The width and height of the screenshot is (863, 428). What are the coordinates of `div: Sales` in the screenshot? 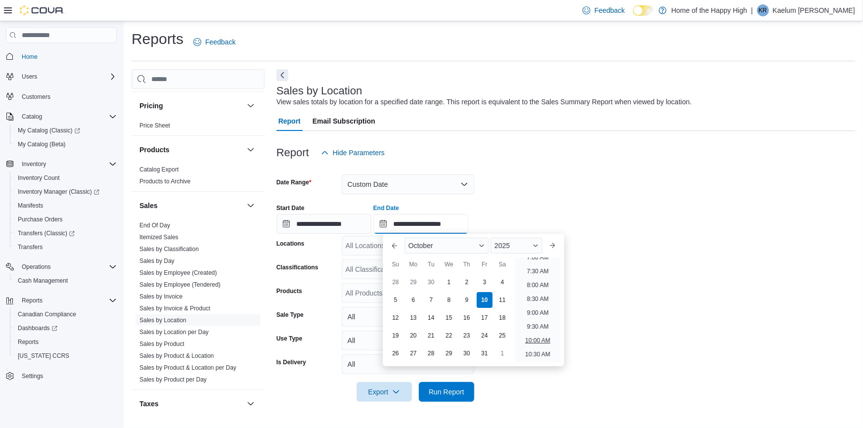 It's located at (198, 305).